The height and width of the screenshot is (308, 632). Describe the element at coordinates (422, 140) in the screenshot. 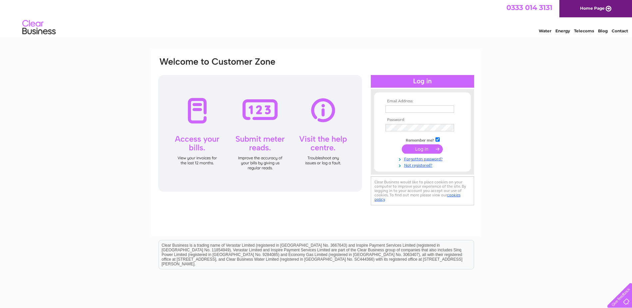

I see `td: Remember me?` at that location.